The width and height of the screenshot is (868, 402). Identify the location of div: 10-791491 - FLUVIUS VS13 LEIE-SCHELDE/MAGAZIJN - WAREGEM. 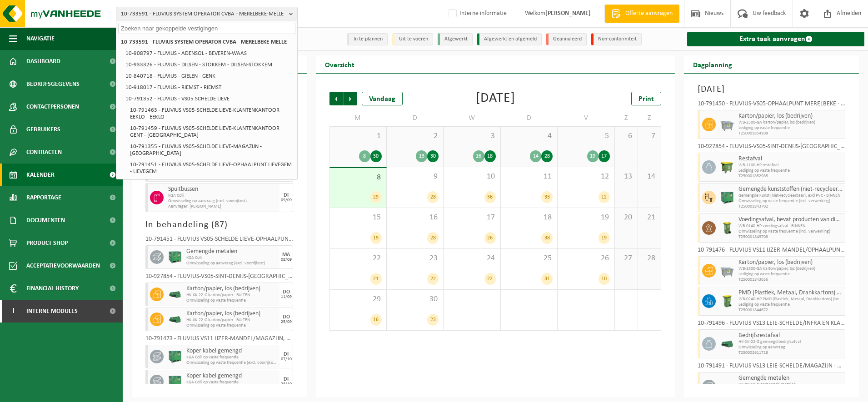
(771, 368).